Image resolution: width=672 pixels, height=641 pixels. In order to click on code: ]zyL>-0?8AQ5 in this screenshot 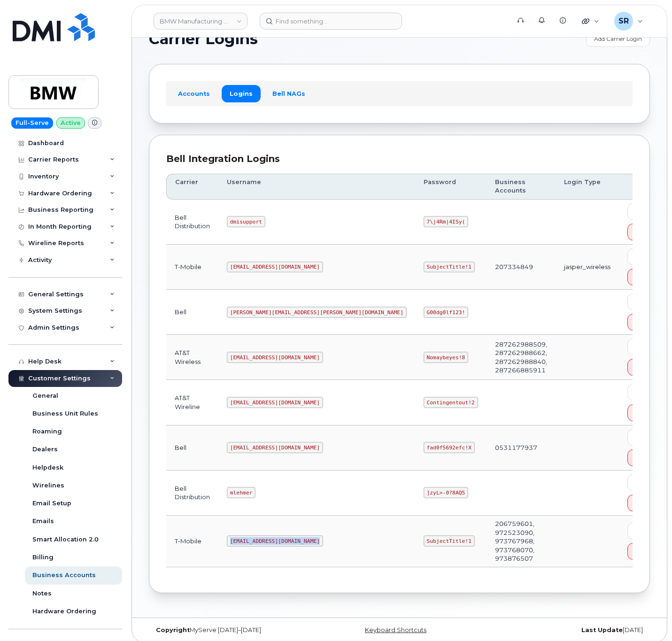, I will do `click(446, 493)`.